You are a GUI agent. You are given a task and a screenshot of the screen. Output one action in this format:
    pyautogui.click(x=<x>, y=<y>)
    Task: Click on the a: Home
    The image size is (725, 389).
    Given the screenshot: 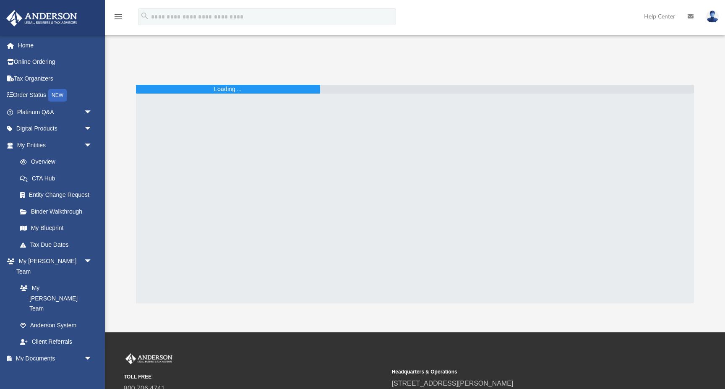 What is the action you would take?
    pyautogui.click(x=55, y=45)
    